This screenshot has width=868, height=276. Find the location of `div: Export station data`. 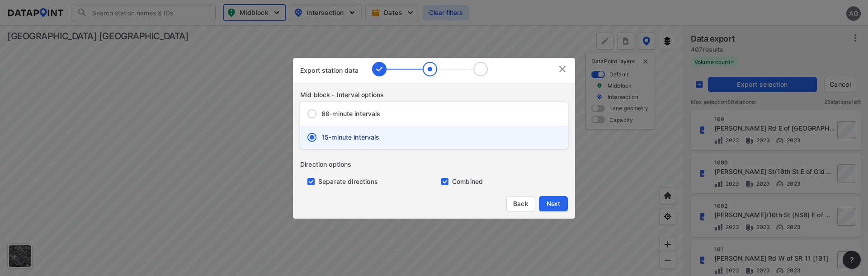

div: Export station data is located at coordinates (329, 71).